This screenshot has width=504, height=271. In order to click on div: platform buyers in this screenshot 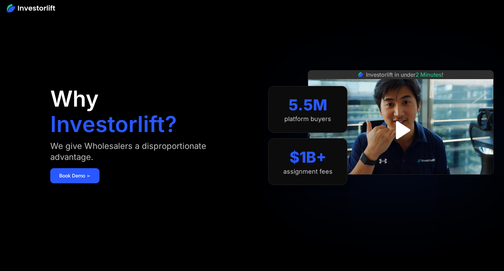, I will do `click(308, 119)`.